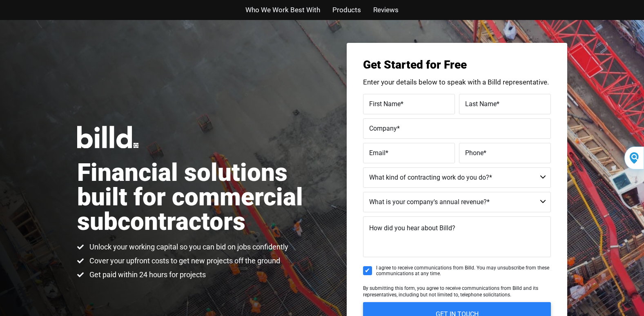  Describe the element at coordinates (147, 275) in the screenshot. I see `span: Get paid within 24 hours for projects` at that location.